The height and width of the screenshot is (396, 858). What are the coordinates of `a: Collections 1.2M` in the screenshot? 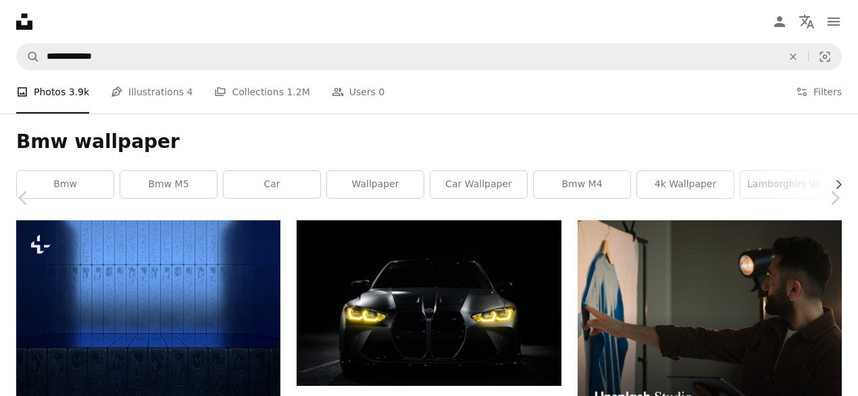 It's located at (262, 92).